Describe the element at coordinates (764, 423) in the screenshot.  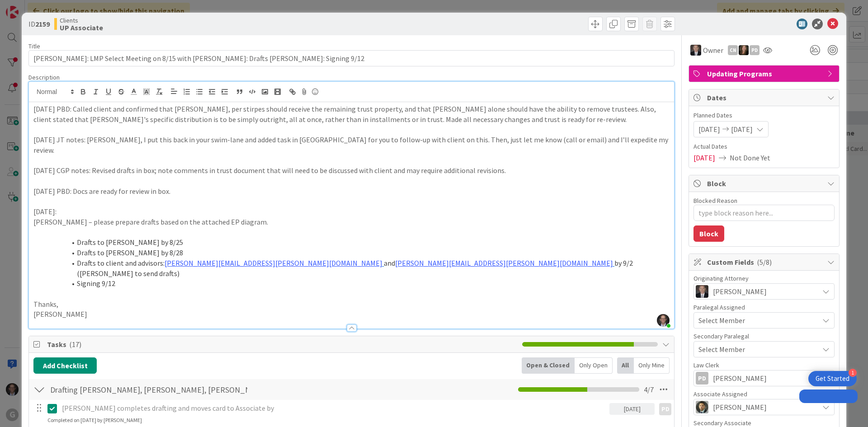
I see `div: Secondary Associate` at that location.